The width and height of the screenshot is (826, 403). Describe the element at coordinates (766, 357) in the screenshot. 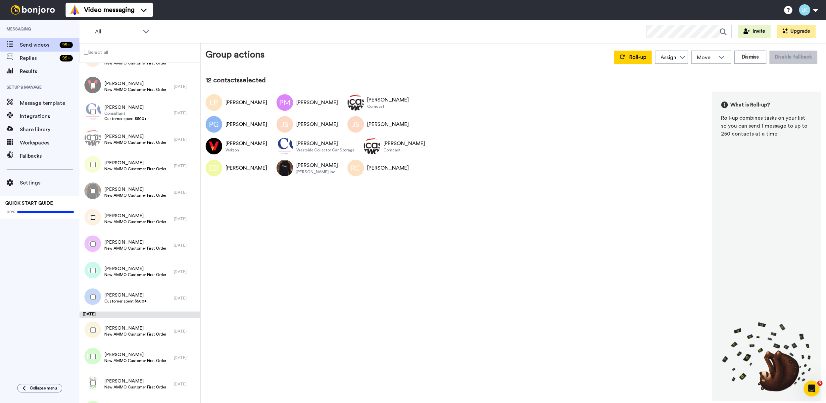

I see `img: joro-roll.png` at that location.